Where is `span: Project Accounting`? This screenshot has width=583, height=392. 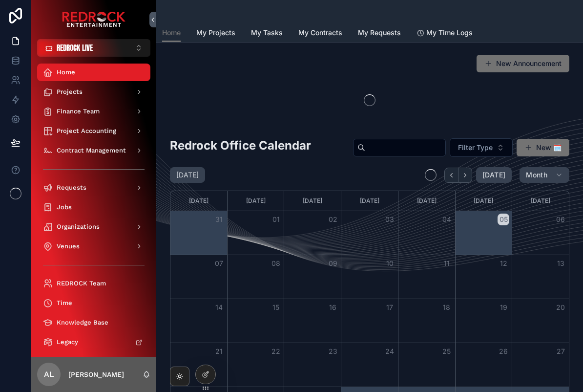 span: Project Accounting is located at coordinates (86, 131).